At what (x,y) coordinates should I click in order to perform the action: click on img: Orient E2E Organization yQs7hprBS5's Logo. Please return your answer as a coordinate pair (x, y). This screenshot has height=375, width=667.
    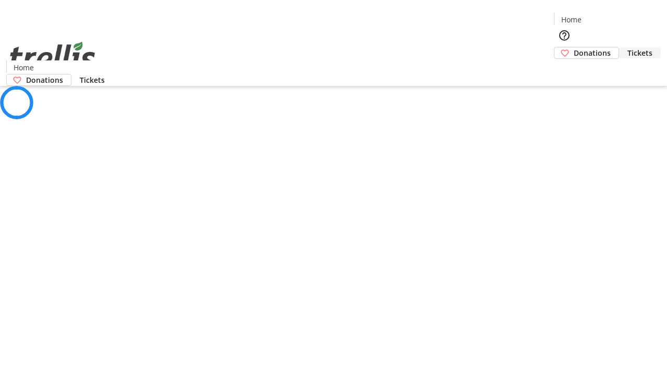
    Looking at the image, I should click on (53, 56).